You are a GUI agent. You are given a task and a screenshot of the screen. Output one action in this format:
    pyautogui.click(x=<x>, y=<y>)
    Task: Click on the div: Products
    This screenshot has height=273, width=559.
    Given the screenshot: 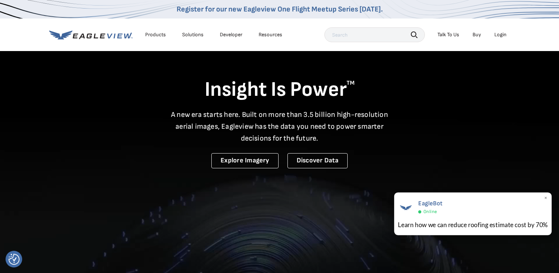 What is the action you would take?
    pyautogui.click(x=156, y=35)
    